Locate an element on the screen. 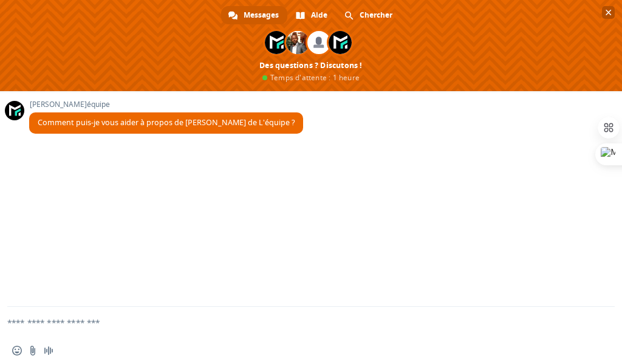  span: Chercher is located at coordinates (376, 15).